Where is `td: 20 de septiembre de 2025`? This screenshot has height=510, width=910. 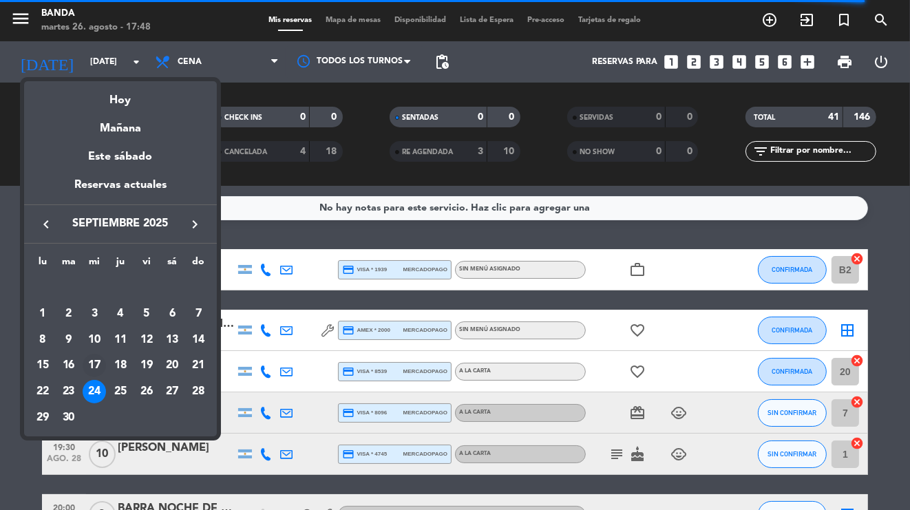 td: 20 de septiembre de 2025 is located at coordinates (173, 366).